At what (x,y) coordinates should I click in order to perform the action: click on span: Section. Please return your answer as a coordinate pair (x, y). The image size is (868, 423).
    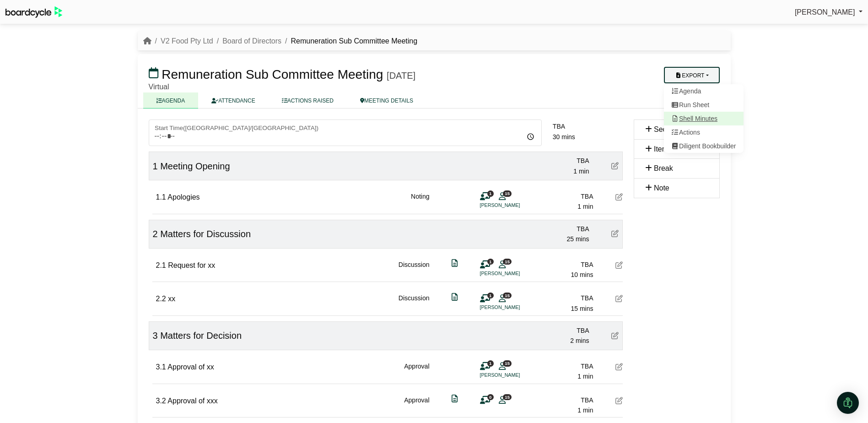
    Looking at the image, I should click on (666, 129).